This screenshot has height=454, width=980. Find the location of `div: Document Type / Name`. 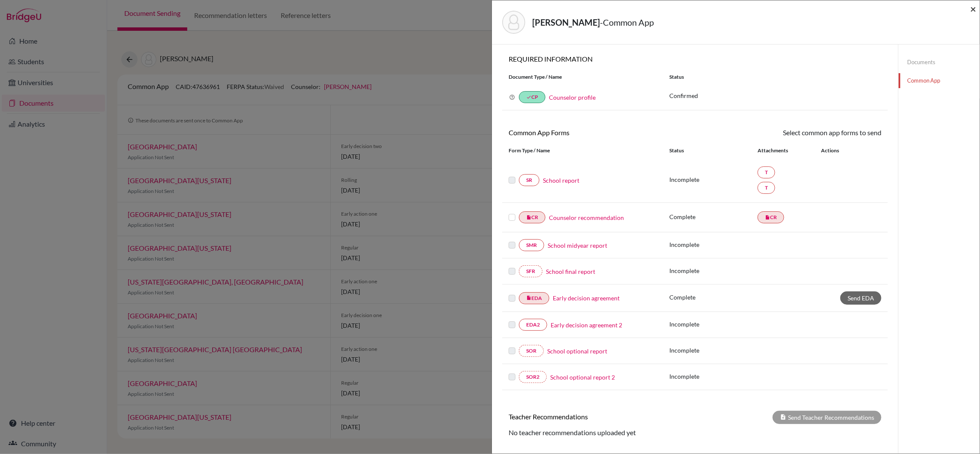

div: Document Type / Name is located at coordinates (582, 77).